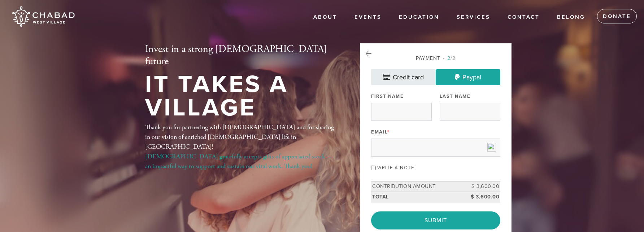 This screenshot has width=644, height=232. I want to click on label: Write a note, so click(396, 168).